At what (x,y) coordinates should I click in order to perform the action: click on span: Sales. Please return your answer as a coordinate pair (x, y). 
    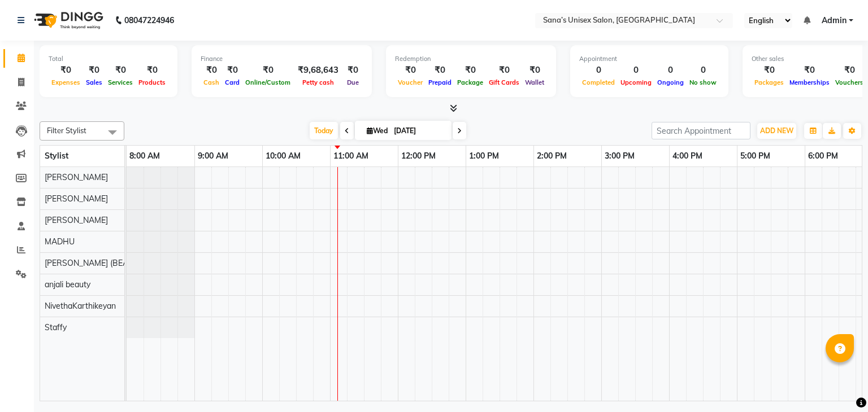
    Looking at the image, I should click on (94, 82).